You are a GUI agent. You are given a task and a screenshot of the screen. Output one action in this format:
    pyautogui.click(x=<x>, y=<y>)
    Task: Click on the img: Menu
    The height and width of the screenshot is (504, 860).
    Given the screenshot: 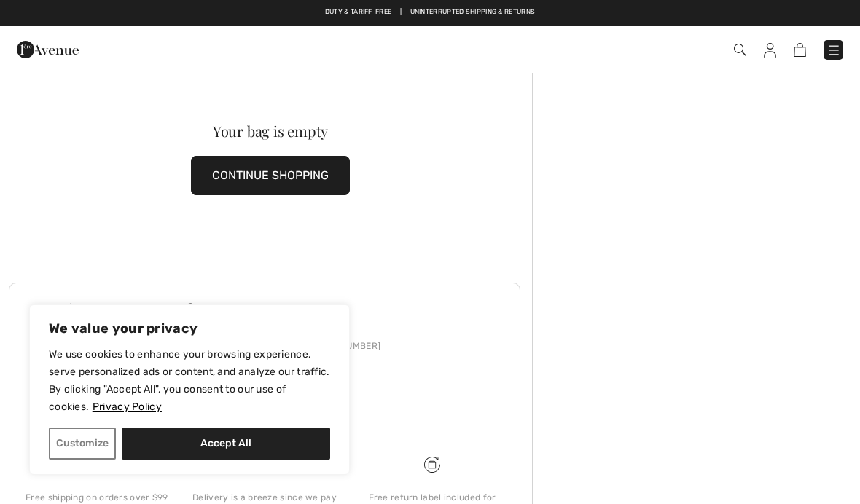 What is the action you would take?
    pyautogui.click(x=833, y=50)
    